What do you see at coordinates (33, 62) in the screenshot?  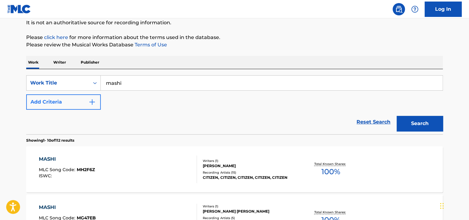 I see `p: Work` at bounding box center [33, 62].